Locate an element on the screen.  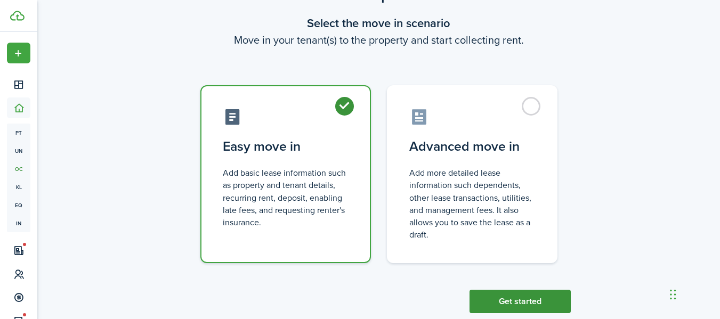
span: eq is located at coordinates (19, 205).